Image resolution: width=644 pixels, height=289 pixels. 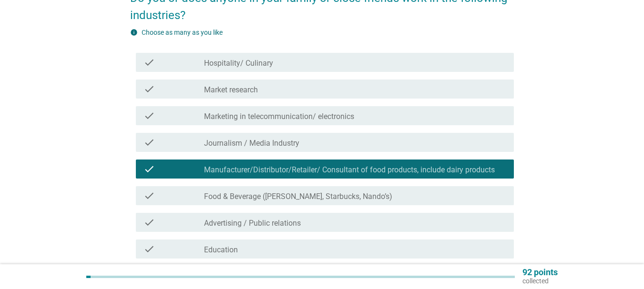 What do you see at coordinates (238, 64) in the screenshot?
I see `label: Hospitality/ Culinary` at bounding box center [238, 64].